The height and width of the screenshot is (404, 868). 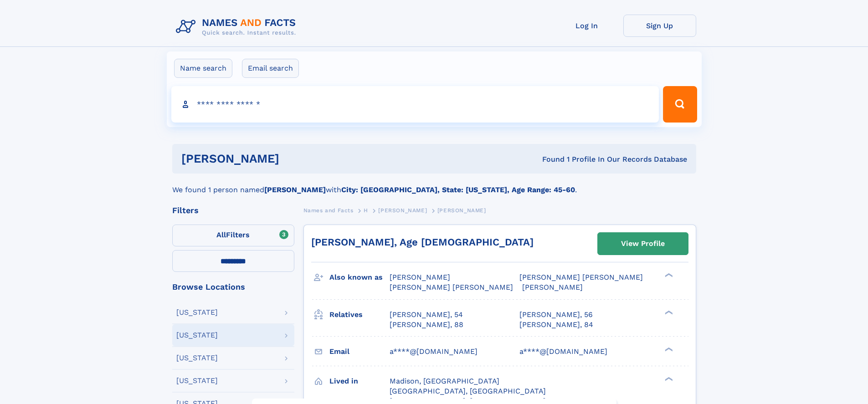 I want to click on a: Sign Up, so click(x=660, y=25).